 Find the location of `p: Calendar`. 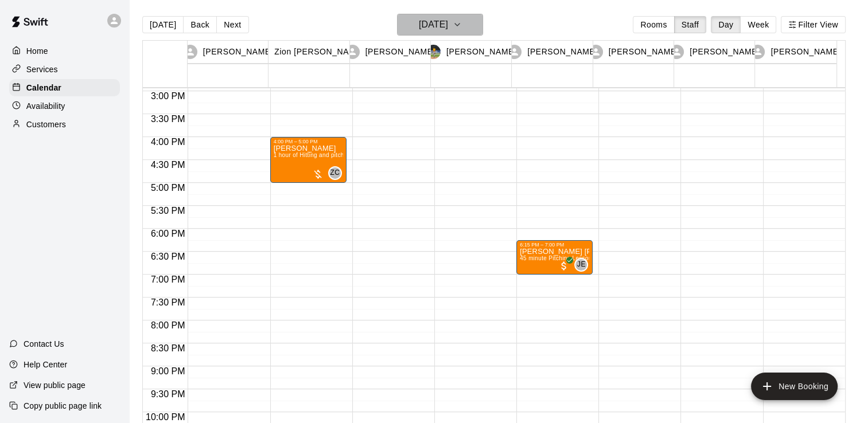

p: Calendar is located at coordinates (44, 88).